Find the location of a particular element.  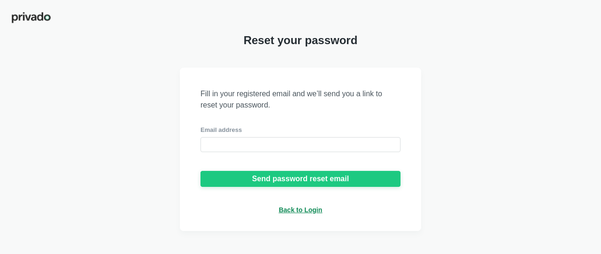

div: Back to Login is located at coordinates (301, 210).